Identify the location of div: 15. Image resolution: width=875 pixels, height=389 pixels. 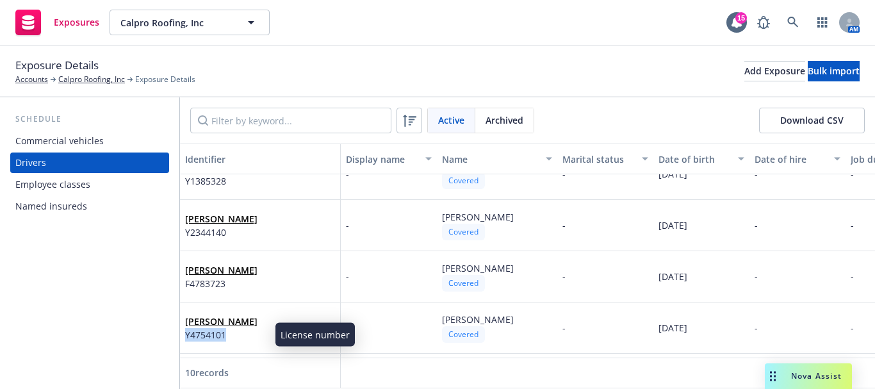
(741, 18).